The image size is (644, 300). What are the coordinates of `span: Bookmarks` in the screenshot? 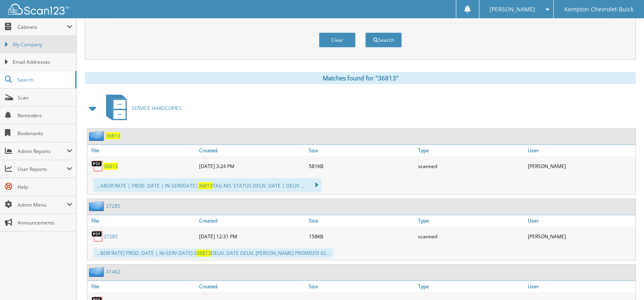 It's located at (45, 133).